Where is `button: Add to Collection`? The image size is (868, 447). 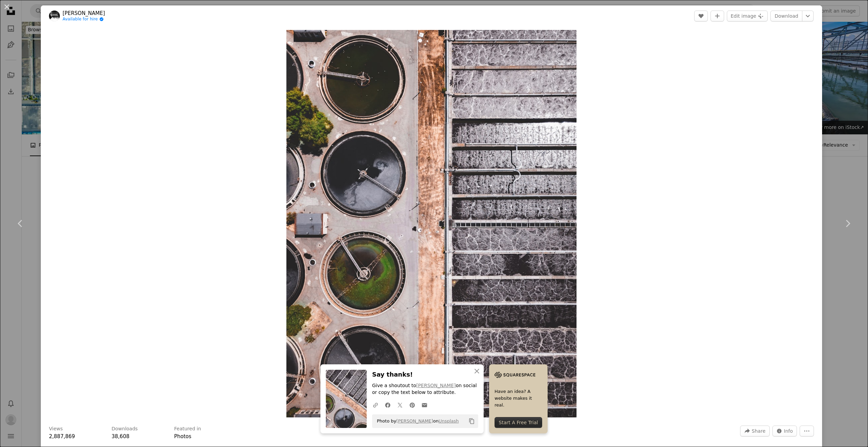
button: Add to Collection is located at coordinates (717, 16).